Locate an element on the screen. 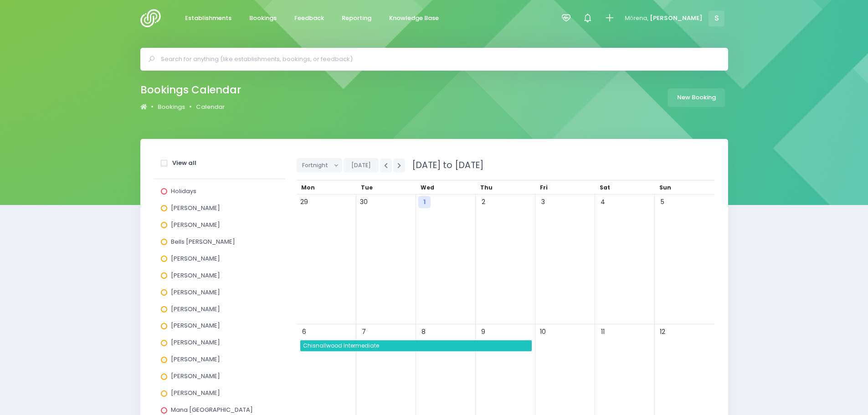 The image size is (868, 415). span: 30 is located at coordinates (363, 202).